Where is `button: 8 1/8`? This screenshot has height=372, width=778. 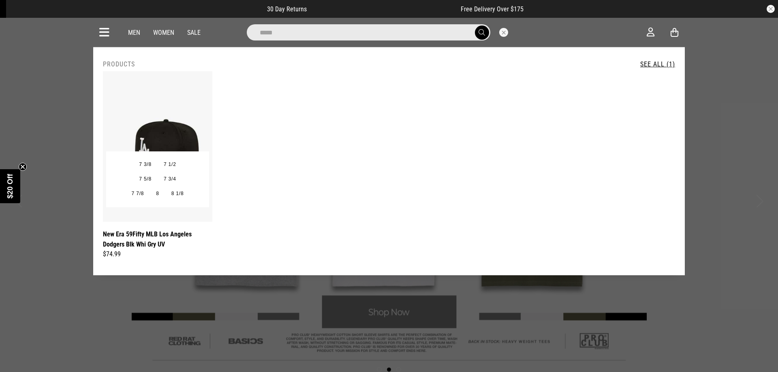 button: 8 1/8 is located at coordinates (177, 194).